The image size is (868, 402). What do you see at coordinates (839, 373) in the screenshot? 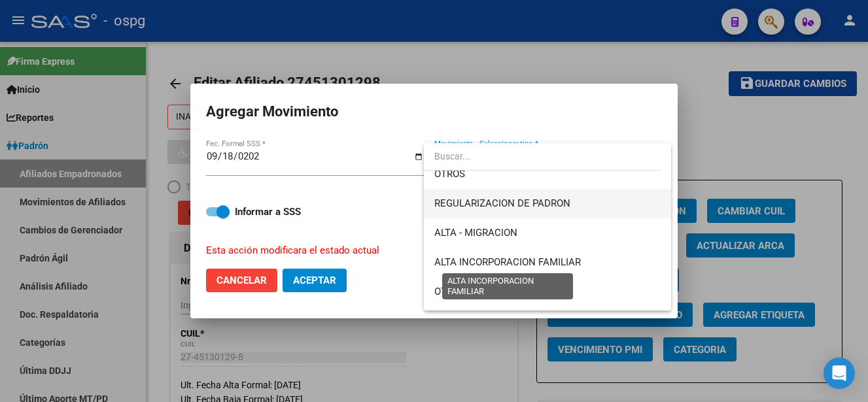
I see `div: Open Intercom Messenger` at bounding box center [839, 373].